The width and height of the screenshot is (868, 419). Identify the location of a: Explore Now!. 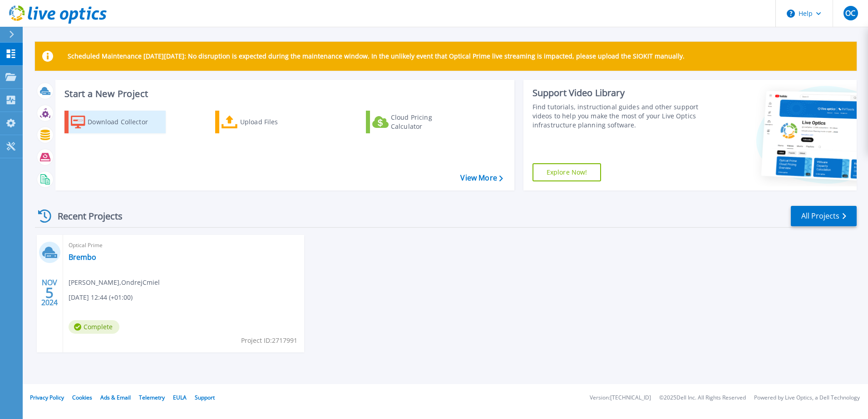
(567, 173).